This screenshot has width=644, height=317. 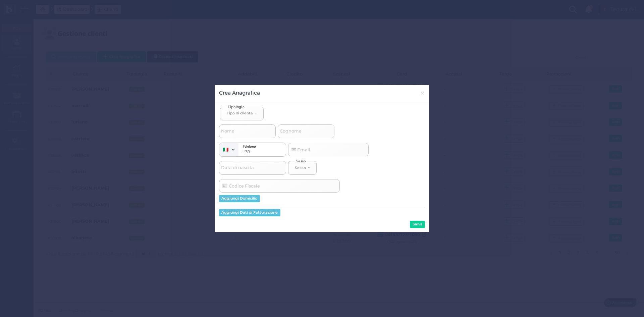 I want to click on button: Aggiungi Domicilio, so click(x=239, y=199).